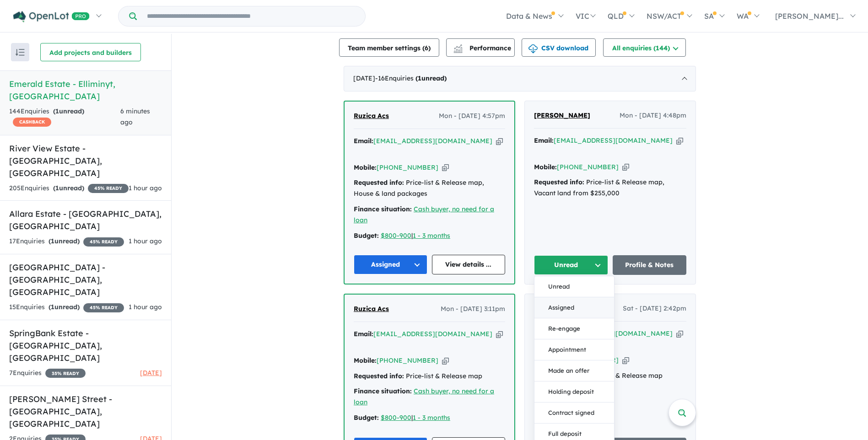 This screenshot has height=440, width=868. What do you see at coordinates (65, 373) in the screenshot?
I see `span: 35 % READY` at bounding box center [65, 373].